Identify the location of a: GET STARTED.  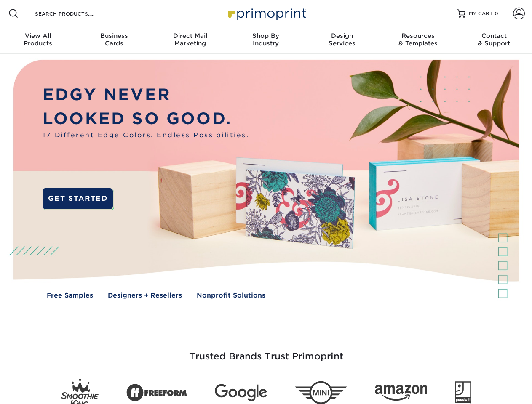
(78, 198).